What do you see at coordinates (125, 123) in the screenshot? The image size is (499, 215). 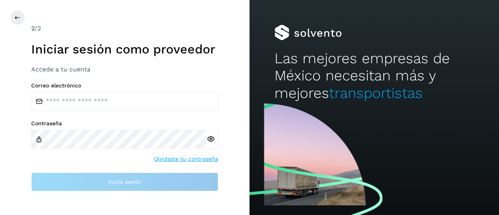 I see `label: Contraseña` at bounding box center [125, 123].